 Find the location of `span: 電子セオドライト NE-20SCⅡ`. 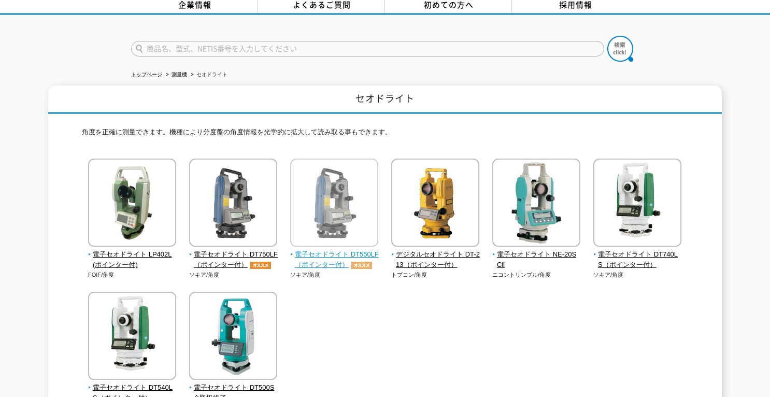

span: 電子セオドライト NE-20SCⅡ is located at coordinates (536, 260).